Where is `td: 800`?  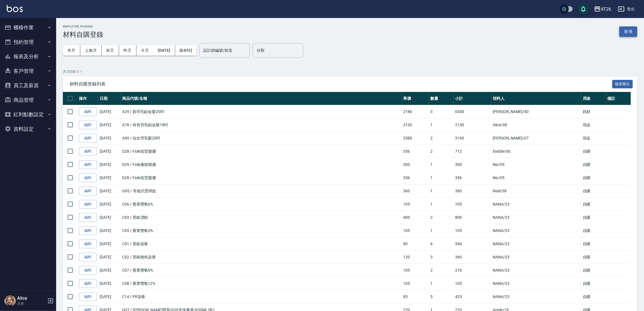
td: 800 is located at coordinates (472, 217).